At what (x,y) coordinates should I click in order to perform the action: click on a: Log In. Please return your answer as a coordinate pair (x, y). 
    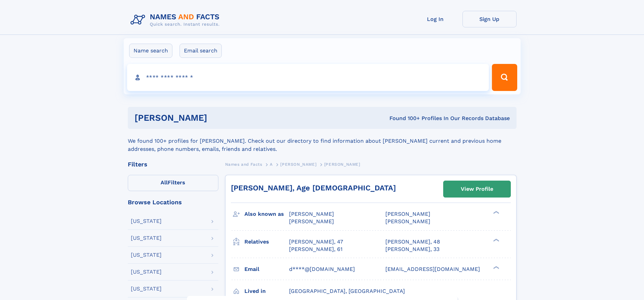
    Looking at the image, I should click on (435, 19).